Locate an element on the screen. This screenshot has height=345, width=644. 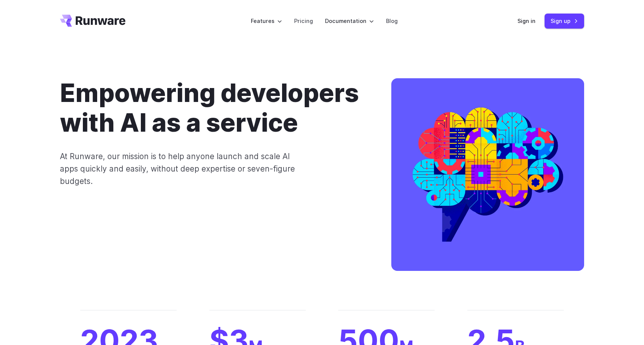
a: Pricing is located at coordinates (303, 21).